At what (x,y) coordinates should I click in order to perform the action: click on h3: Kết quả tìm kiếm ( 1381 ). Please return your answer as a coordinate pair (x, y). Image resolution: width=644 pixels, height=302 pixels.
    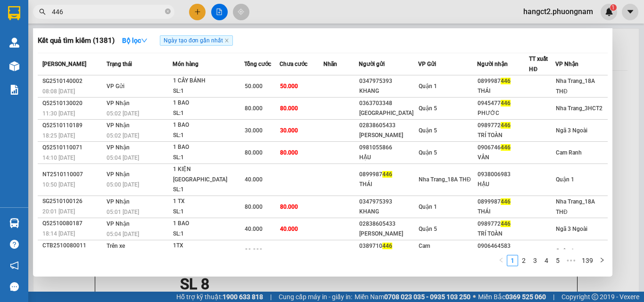
    Looking at the image, I should click on (76, 41).